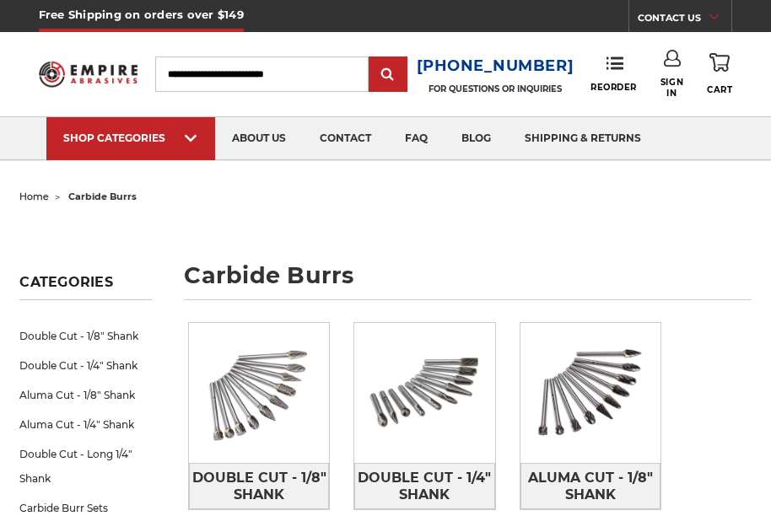  Describe the element at coordinates (614, 73) in the screenshot. I see `a: Reorder` at that location.